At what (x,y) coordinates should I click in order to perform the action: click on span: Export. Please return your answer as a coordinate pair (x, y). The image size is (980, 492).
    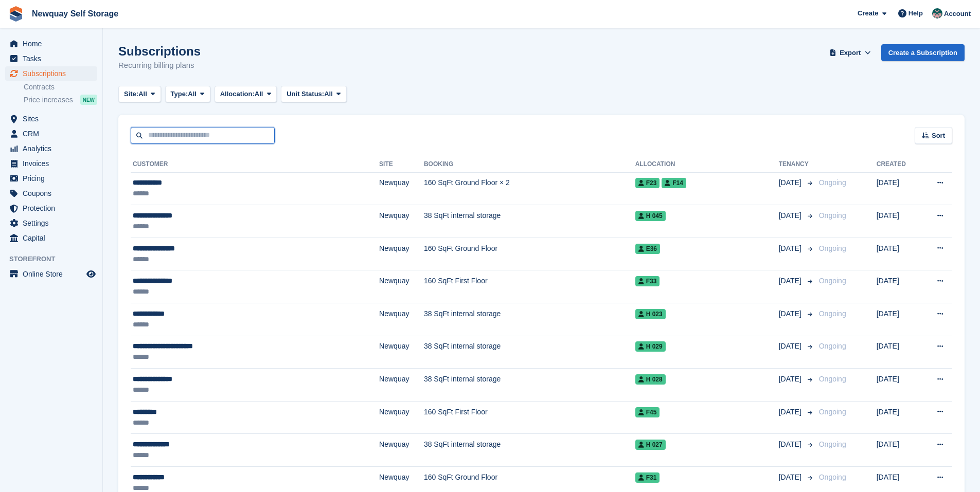
    Looking at the image, I should click on (850, 53).